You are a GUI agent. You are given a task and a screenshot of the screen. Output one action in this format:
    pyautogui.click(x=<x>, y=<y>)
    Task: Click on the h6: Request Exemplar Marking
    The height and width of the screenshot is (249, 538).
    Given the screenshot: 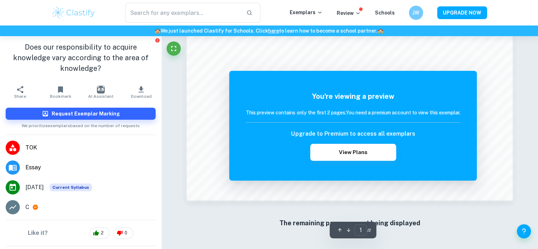 What is the action you would take?
    pyautogui.click(x=86, y=114)
    